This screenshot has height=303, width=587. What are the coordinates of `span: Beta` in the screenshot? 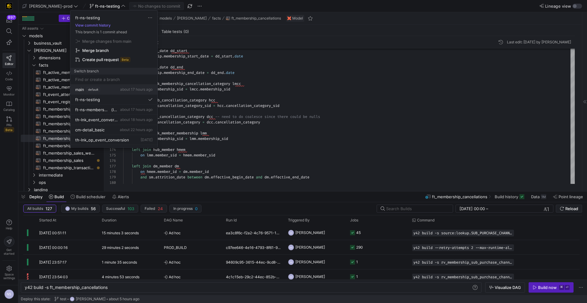 It's located at (125, 60).